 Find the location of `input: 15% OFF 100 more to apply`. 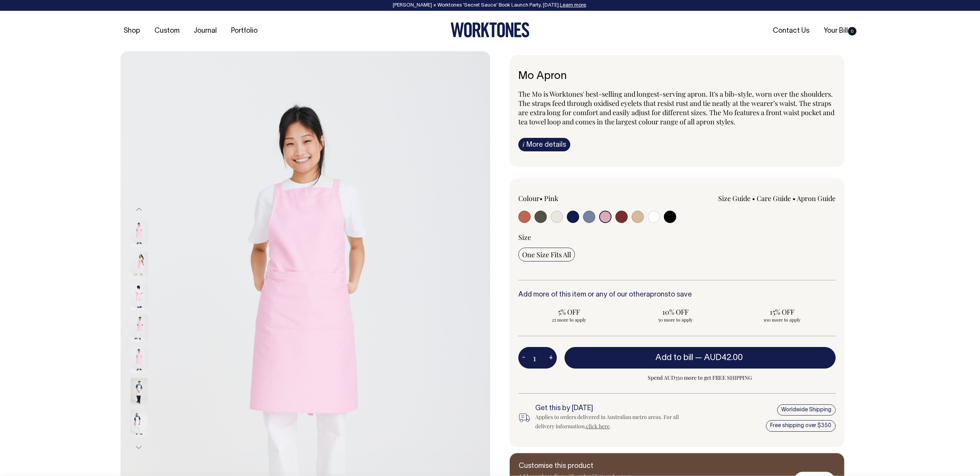

input: 15% OFF 100 more to apply is located at coordinates (782, 315).